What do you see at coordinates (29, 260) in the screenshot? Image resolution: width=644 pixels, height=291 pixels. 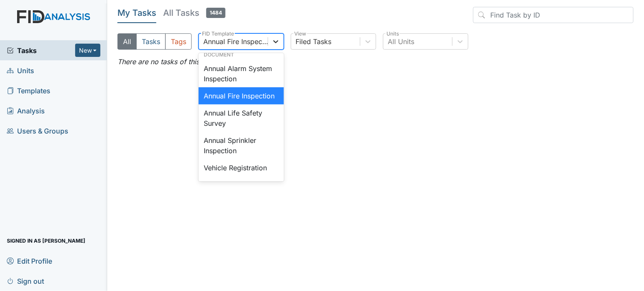 I see `span: Edit Profile` at bounding box center [29, 260].